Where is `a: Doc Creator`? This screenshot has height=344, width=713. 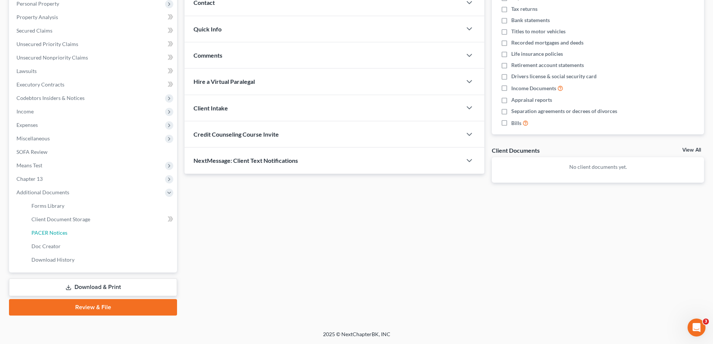
a: Doc Creator is located at coordinates (101, 246).